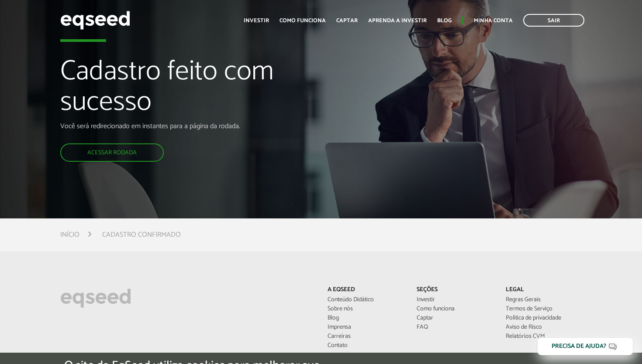 The height and width of the screenshot is (364, 642). I want to click on a: Regras Gerais, so click(543, 300).